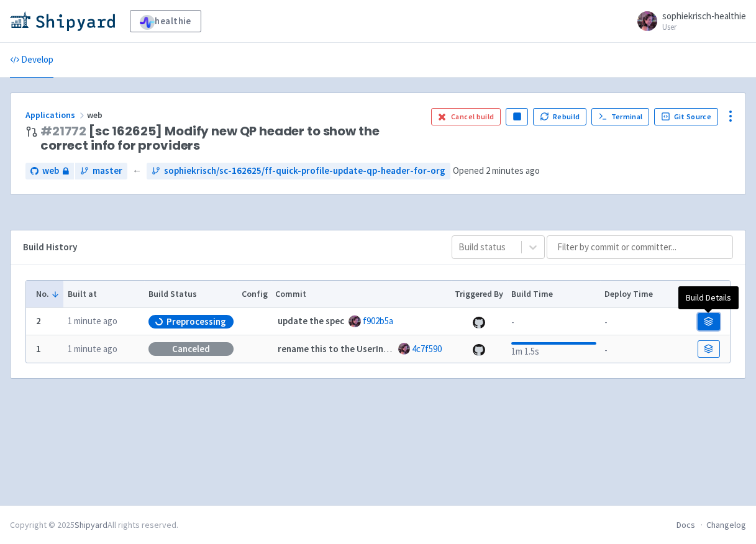 The width and height of the screenshot is (756, 544). Describe the element at coordinates (377, 321) in the screenshot. I see `a: f902b5a` at that location.